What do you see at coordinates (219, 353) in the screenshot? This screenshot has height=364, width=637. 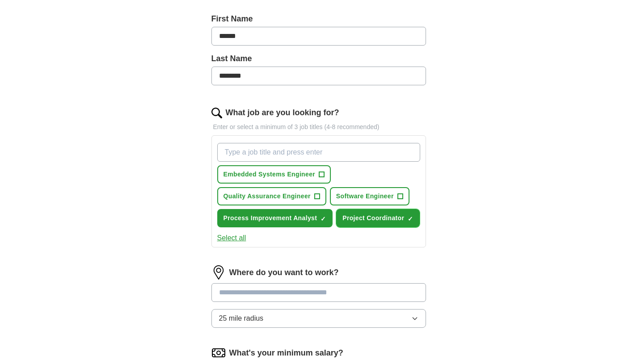 I see `img: salary.png` at bounding box center [219, 353].